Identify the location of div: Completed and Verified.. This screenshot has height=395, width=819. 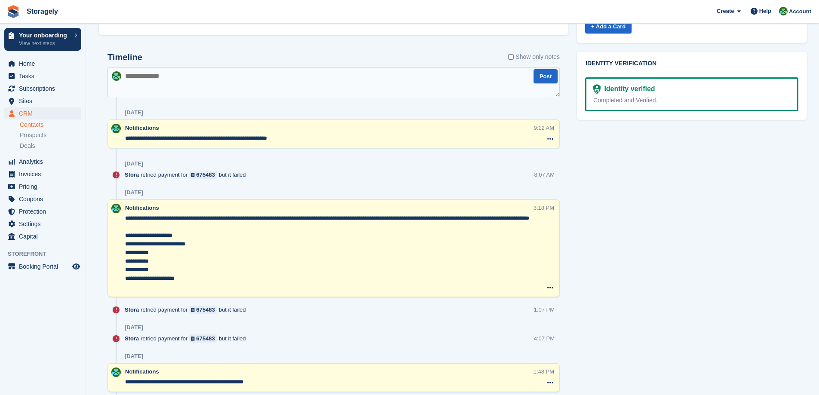
(692, 100).